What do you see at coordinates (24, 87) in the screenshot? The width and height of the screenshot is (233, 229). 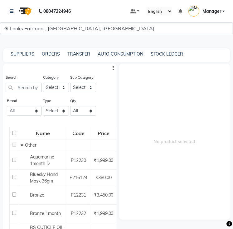 I see `input: Search by product name or code` at bounding box center [24, 87].